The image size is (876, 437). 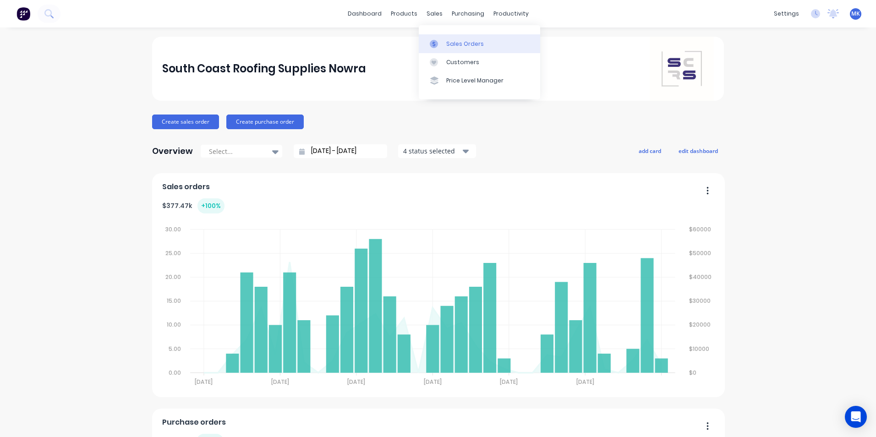 What do you see at coordinates (701, 277) in the screenshot?
I see `tspan: $40000` at bounding box center [701, 277].